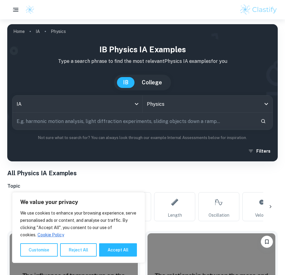  I want to click on span: Length, so click(174, 215).